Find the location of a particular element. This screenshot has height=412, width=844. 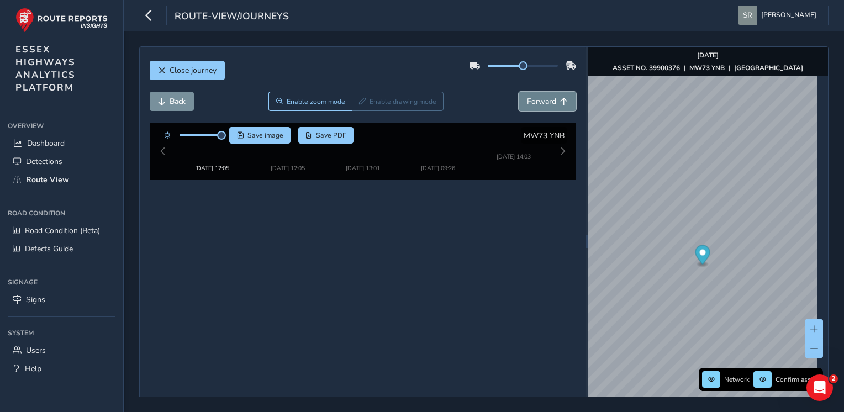

a: Help is located at coordinates (61, 368).